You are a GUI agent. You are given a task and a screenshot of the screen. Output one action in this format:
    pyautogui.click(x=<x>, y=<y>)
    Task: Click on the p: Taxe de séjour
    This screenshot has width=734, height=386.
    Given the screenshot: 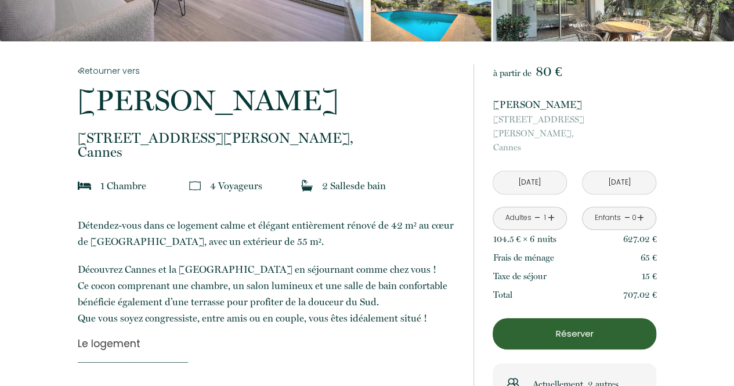 What is the action you would take?
    pyautogui.click(x=520, y=276)
    